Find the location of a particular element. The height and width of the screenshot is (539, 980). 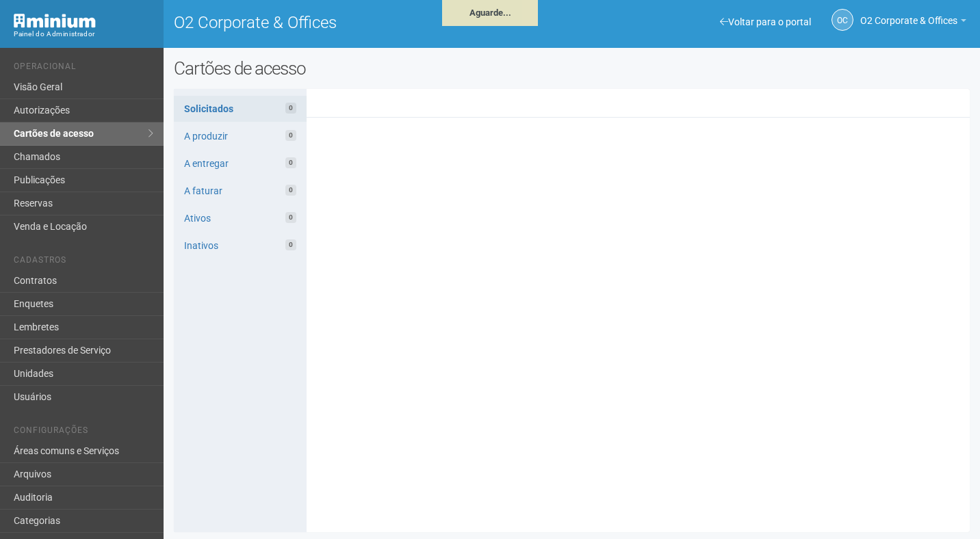

span: O2 Corporate & Offices is located at coordinates (909, 14).